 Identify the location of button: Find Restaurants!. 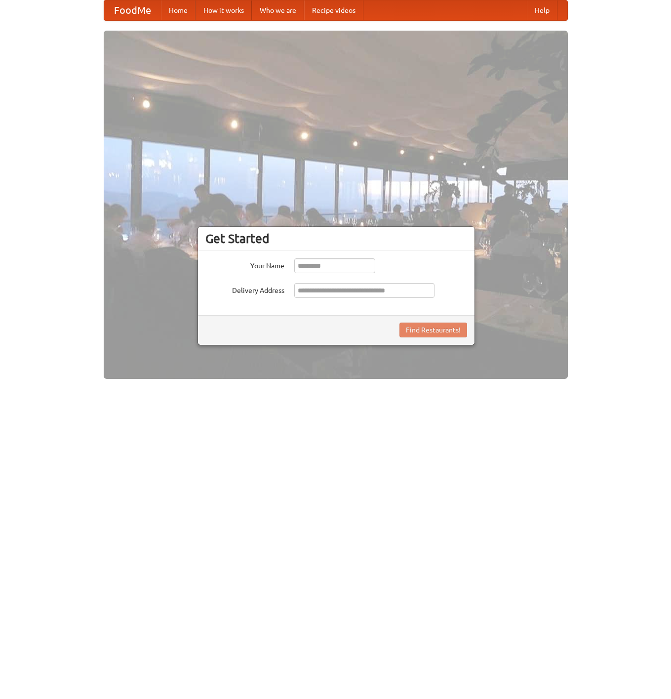
(433, 330).